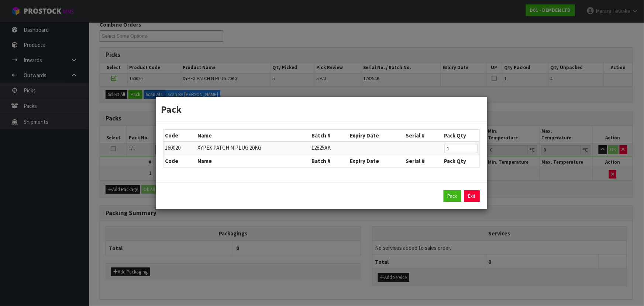  Describe the element at coordinates (229, 148) in the screenshot. I see `span: XYPEX PATCH N PLUG 20KG` at that location.